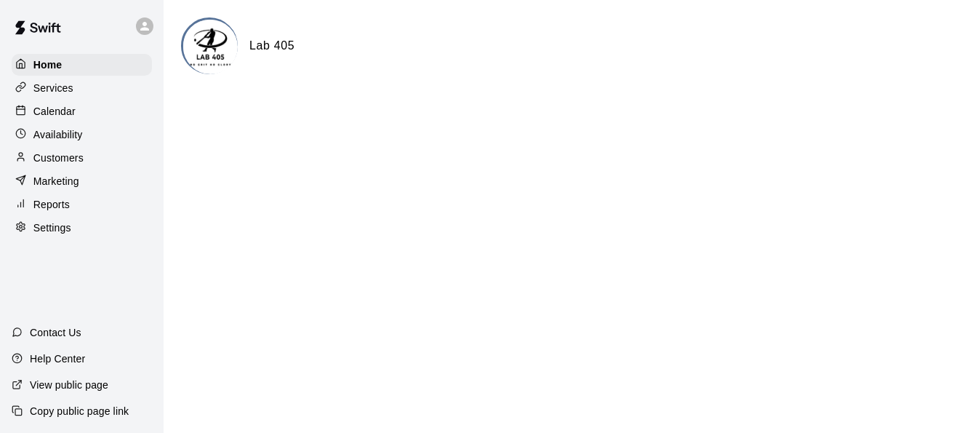 The image size is (980, 433). Describe the element at coordinates (48, 65) in the screenshot. I see `p: Home` at that location.